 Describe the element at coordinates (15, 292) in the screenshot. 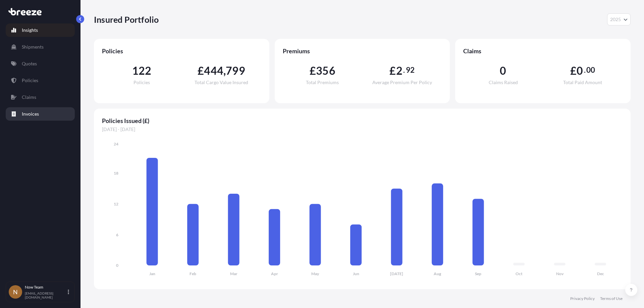

I see `span: N` at that location.